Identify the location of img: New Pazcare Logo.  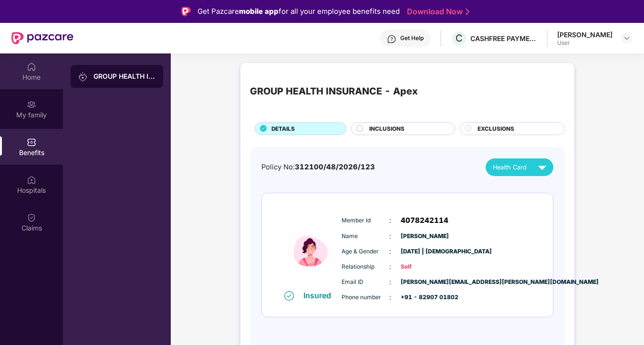
(42, 38).